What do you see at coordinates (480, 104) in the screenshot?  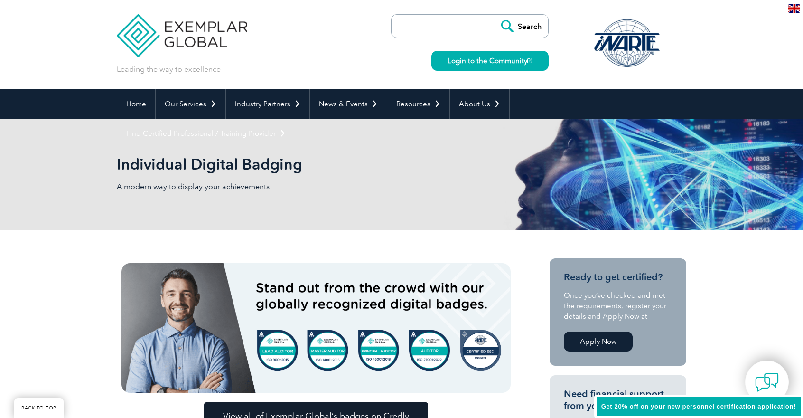 I see `a: About Us` at bounding box center [480, 104].